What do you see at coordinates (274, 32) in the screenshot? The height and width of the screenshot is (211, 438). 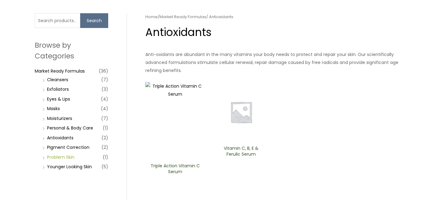 I see `h1: Antioxidants` at bounding box center [274, 32].